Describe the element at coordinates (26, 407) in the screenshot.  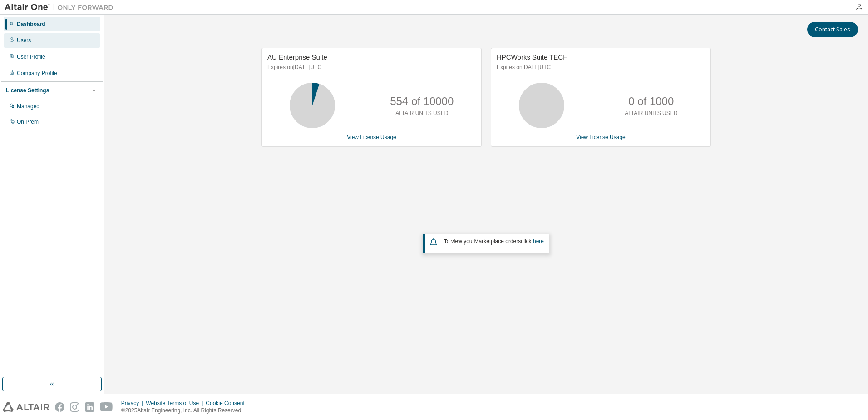
I see `img: altair_logo.svg` at that location.